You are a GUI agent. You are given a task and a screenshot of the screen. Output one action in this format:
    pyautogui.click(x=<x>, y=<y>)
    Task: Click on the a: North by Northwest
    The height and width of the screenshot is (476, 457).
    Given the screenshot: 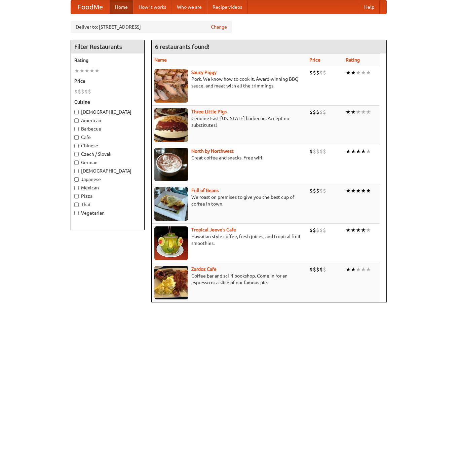 What is the action you would take?
    pyautogui.click(x=212, y=151)
    